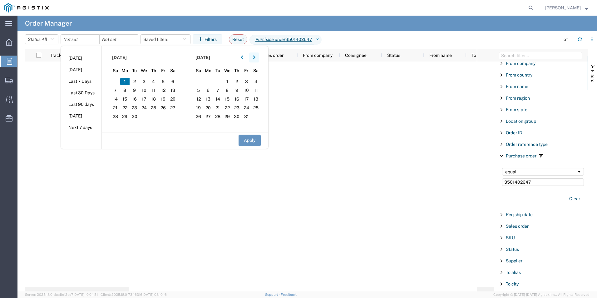 The height and width of the screenshot is (298, 597). I want to click on span: Sales order, so click(272, 55).